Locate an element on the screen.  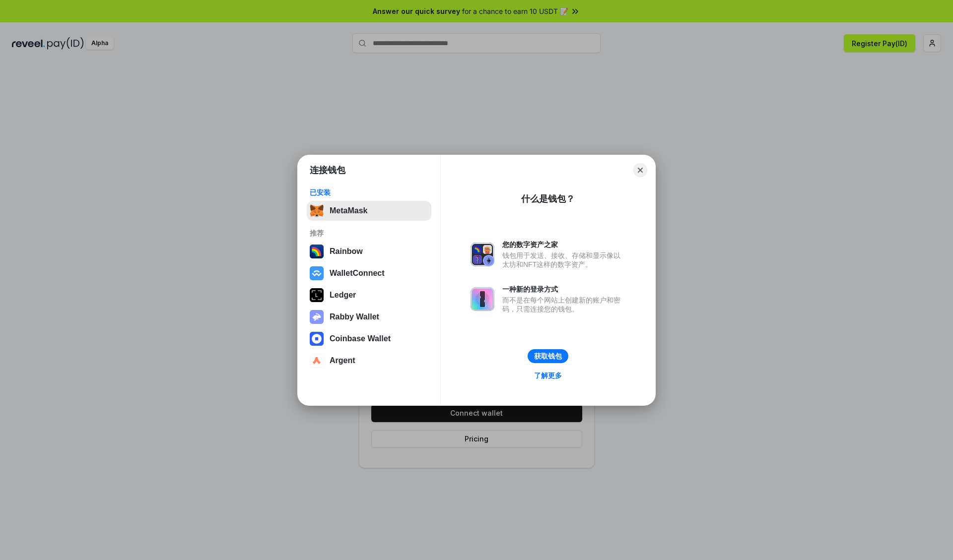
div: Rabby Wallet is located at coordinates (354, 317).